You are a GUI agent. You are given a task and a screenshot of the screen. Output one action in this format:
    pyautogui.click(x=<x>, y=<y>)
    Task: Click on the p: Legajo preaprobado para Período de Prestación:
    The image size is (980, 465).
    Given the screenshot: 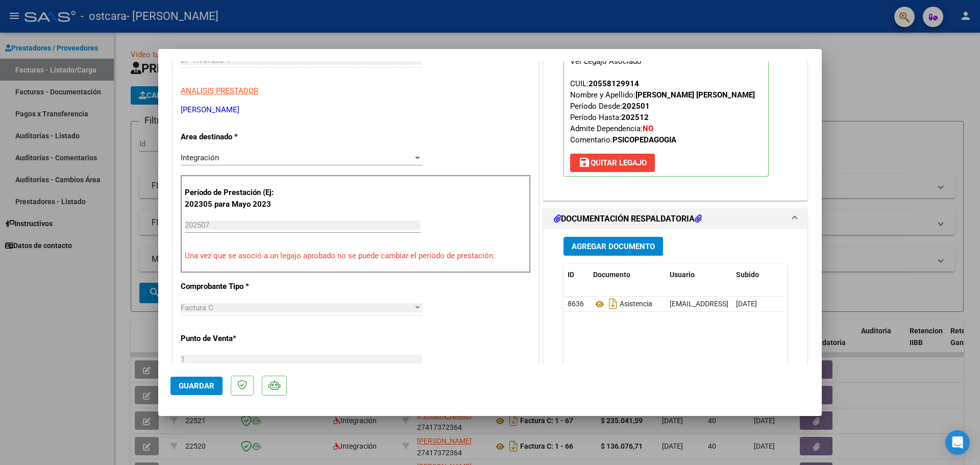 What is the action you would take?
    pyautogui.click(x=666, y=109)
    